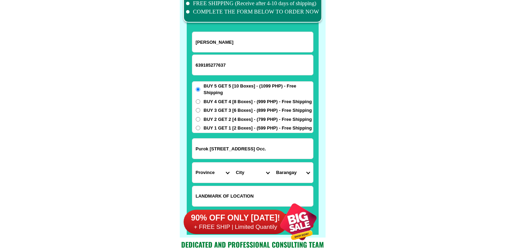 This screenshot has height=249, width=505. What do you see at coordinates (258, 128) in the screenshot?
I see `span: BUY 1 GET 1 [2 Boxes] - (599 PHP) - Free Shipping` at bounding box center [258, 128].